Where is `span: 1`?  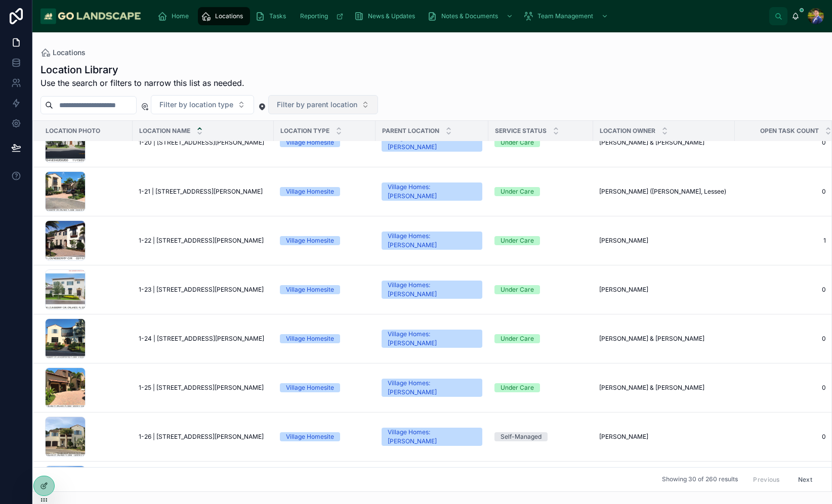 span: 1 is located at coordinates (781, 241).